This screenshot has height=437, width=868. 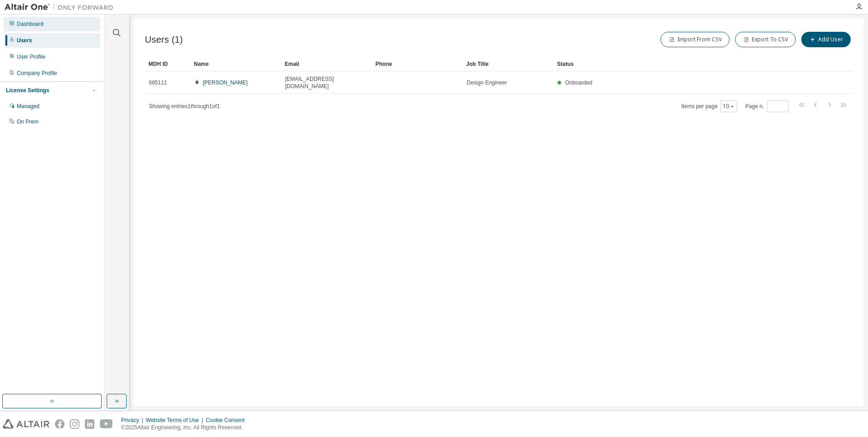 What do you see at coordinates (26, 424) in the screenshot?
I see `img: altair_logo.svg` at bounding box center [26, 424].